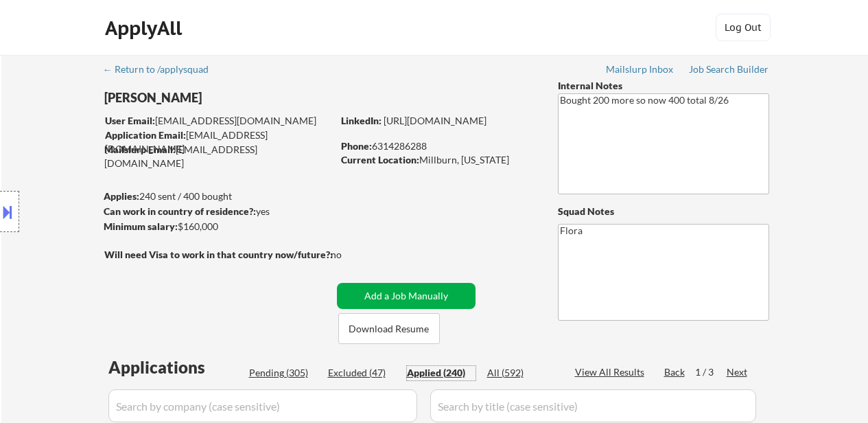 This screenshot has height=423, width=868. Describe the element at coordinates (442, 373) in the screenshot. I see `div: Applied (240)` at that location.